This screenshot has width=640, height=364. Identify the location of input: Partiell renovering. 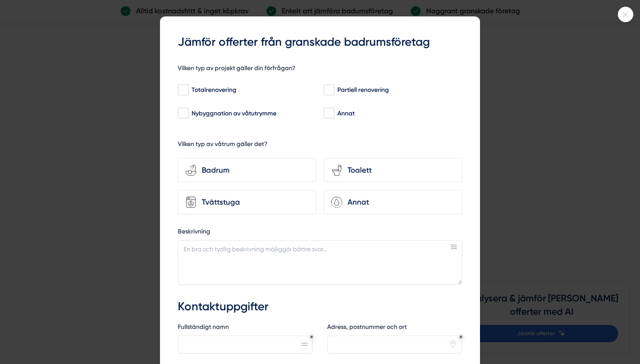
(329, 90).